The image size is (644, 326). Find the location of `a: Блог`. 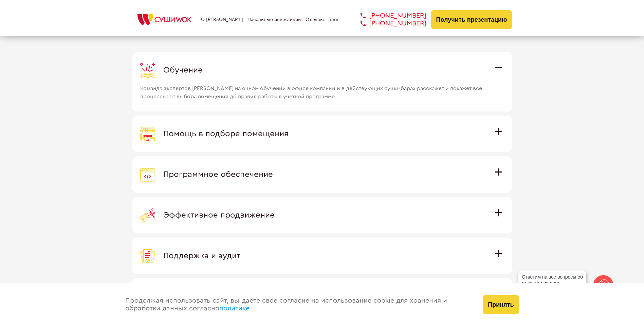

a: Блог is located at coordinates (334, 20).